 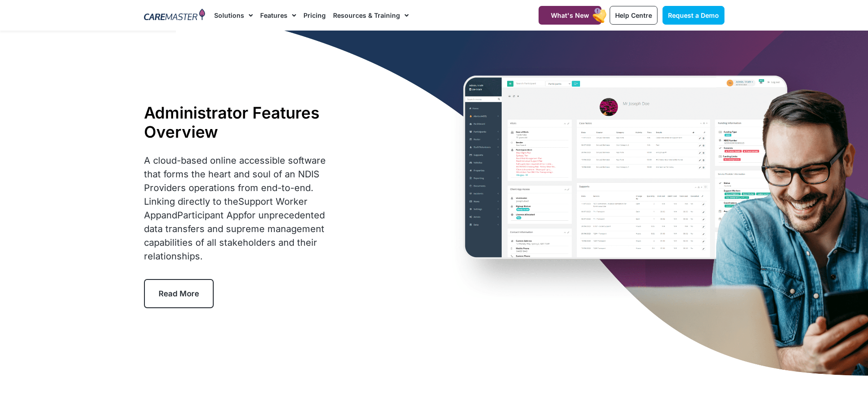 What do you see at coordinates (179, 294) in the screenshot?
I see `span: Read More` at bounding box center [179, 294].